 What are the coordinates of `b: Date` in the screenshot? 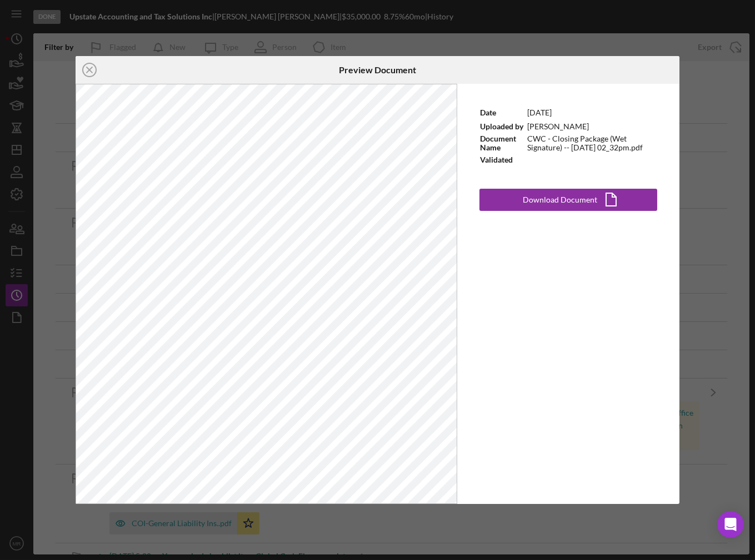 It's located at (488, 112).